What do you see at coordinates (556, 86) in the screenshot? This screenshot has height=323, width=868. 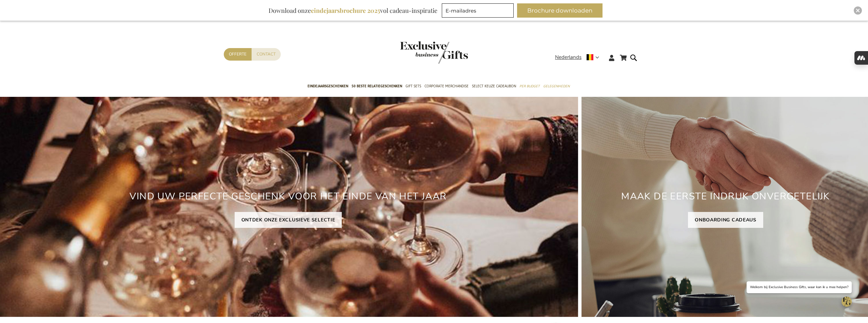 I see `span: Gelegenheden` at bounding box center [556, 86].